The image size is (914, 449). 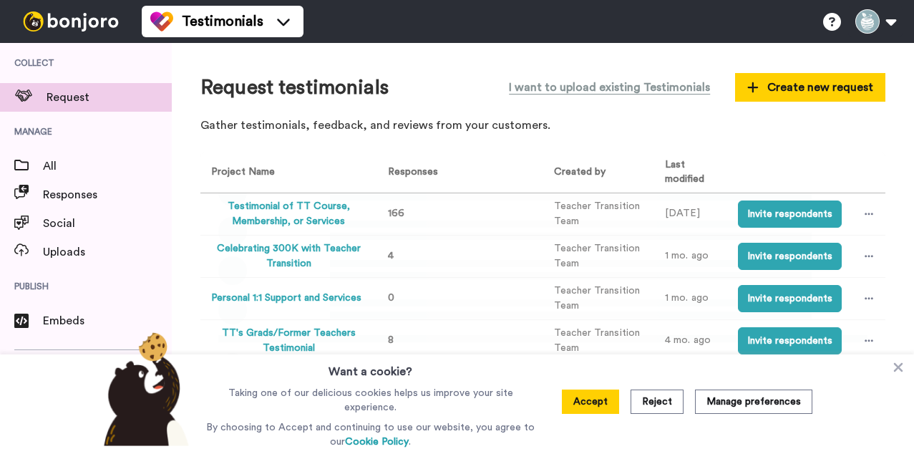 What do you see at coordinates (657, 402) in the screenshot?
I see `button: Reject` at bounding box center [657, 402].